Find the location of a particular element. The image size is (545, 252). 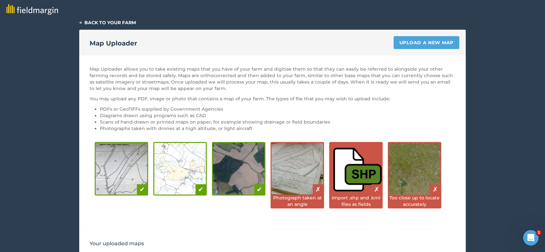

div: Photograph taken at an angle is located at coordinates (297, 201).